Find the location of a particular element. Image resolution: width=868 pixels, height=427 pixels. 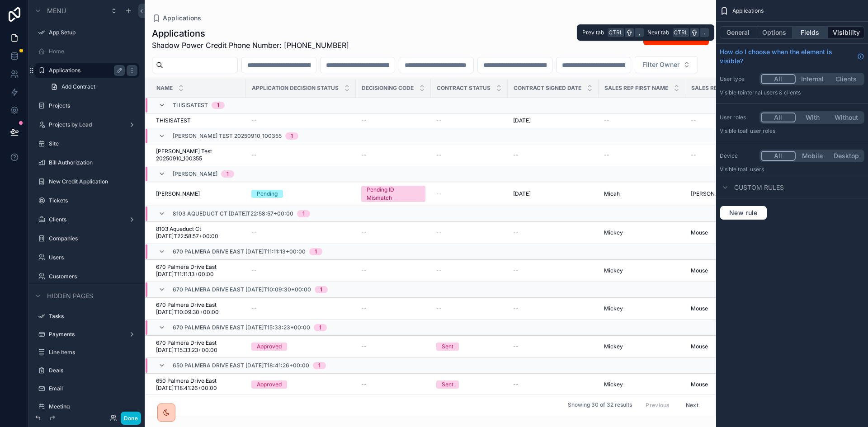

a: New Credit Application is located at coordinates (93, 182).